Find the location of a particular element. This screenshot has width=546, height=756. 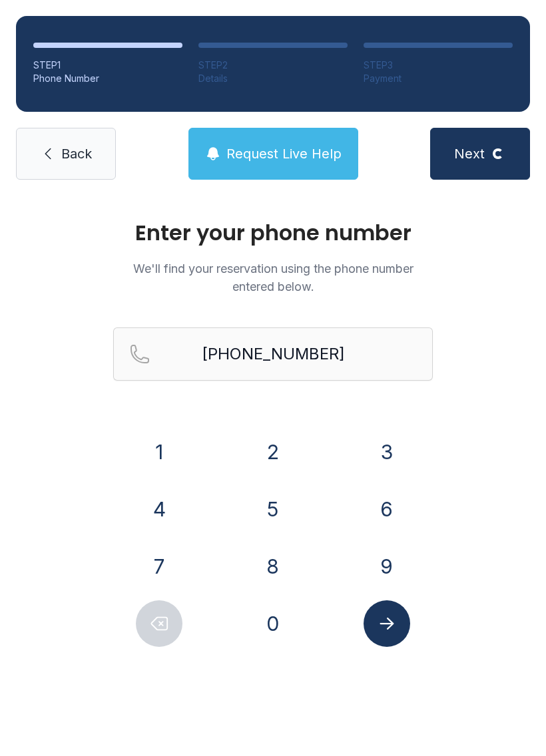

input: Reservation phone number is located at coordinates (273, 354).